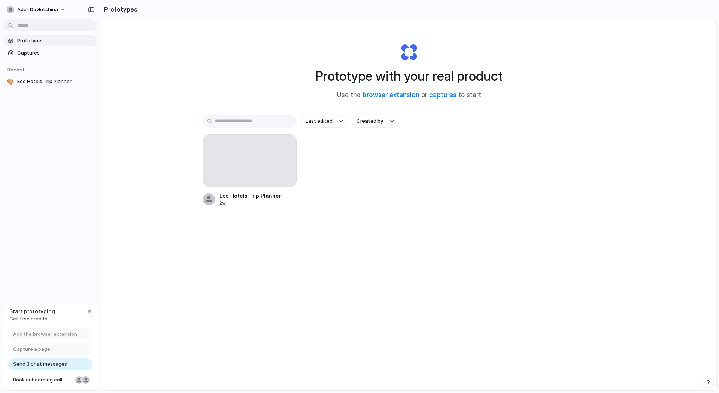  I want to click on h2: Prototypes, so click(119, 9).